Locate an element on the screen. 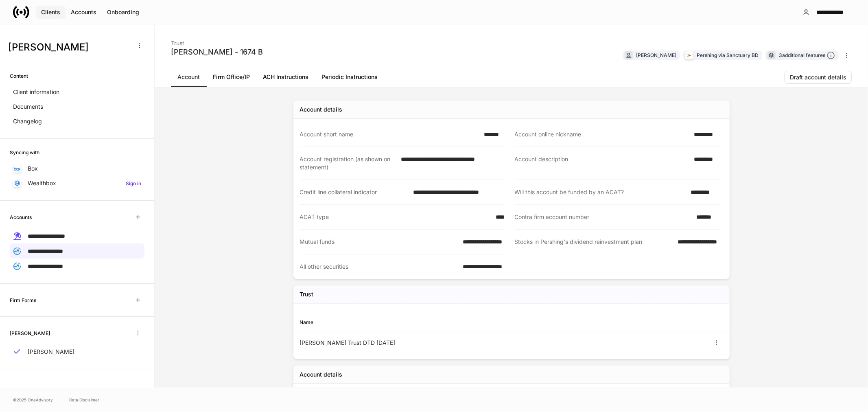 This screenshot has width=868, height=412. h6: Sign in is located at coordinates (133, 183).